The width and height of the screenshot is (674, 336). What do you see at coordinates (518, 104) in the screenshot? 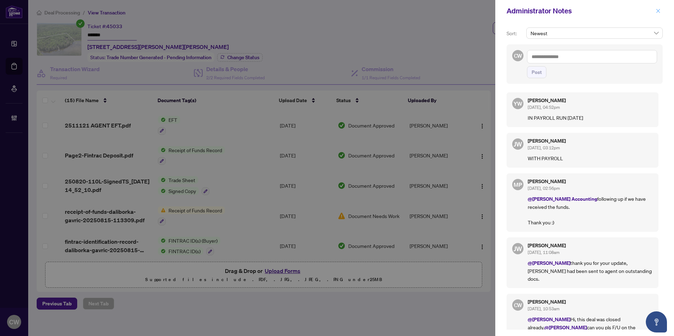
I see `span: YW` at bounding box center [518, 104].